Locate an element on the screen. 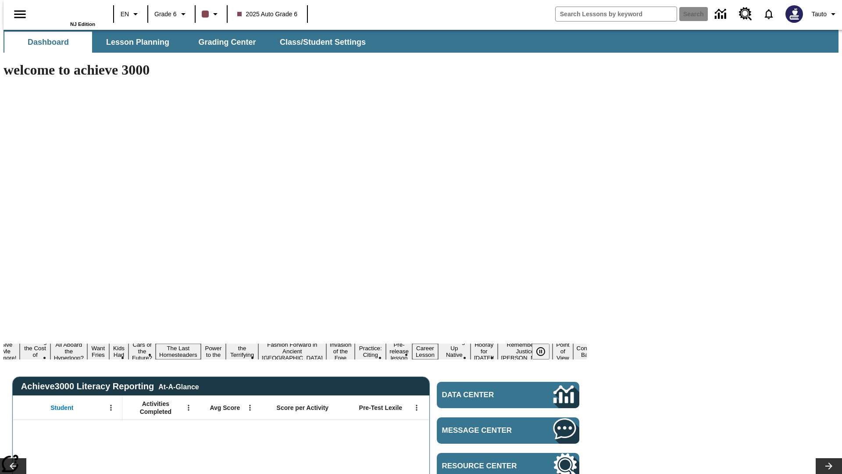 The height and width of the screenshot is (474, 842). button: Pause is located at coordinates (541, 351).